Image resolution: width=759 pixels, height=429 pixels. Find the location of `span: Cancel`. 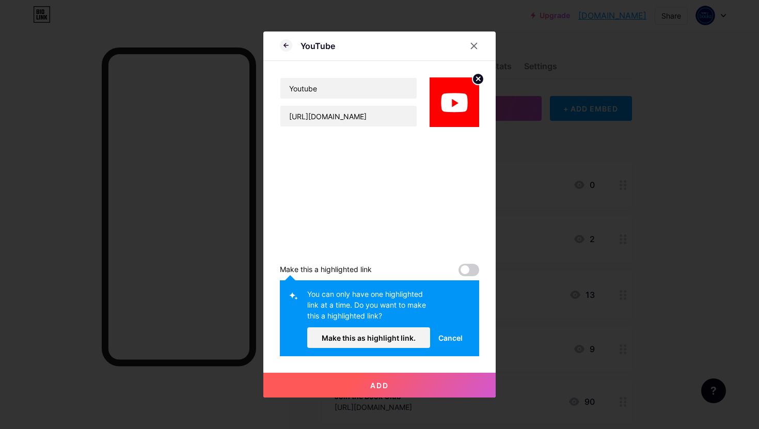

span: Cancel is located at coordinates (450, 337).